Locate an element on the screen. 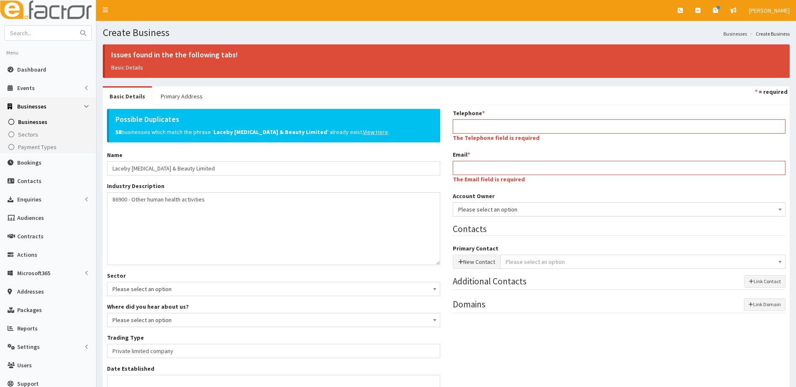 This screenshot has height=387, width=796. li: Create Business is located at coordinates (768, 34).